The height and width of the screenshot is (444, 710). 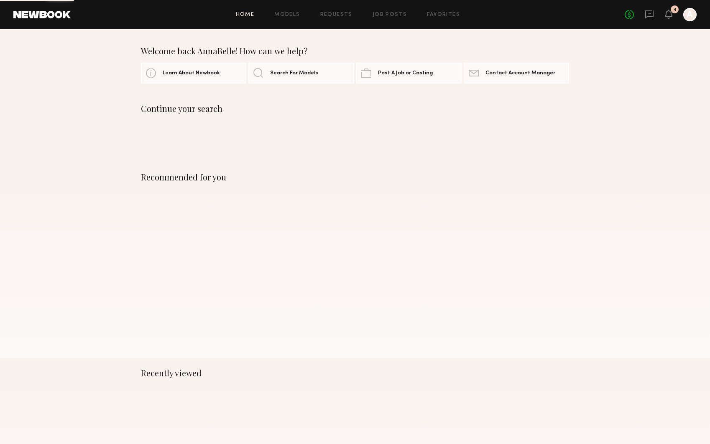 What do you see at coordinates (409, 73) in the screenshot?
I see `a: Post A Job or Casting` at bounding box center [409, 73].